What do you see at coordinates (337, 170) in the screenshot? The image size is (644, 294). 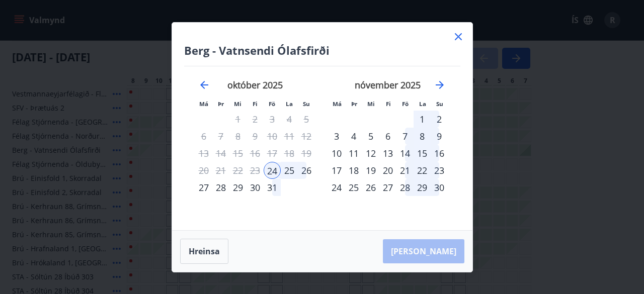 I see `div: 17` at bounding box center [337, 170].